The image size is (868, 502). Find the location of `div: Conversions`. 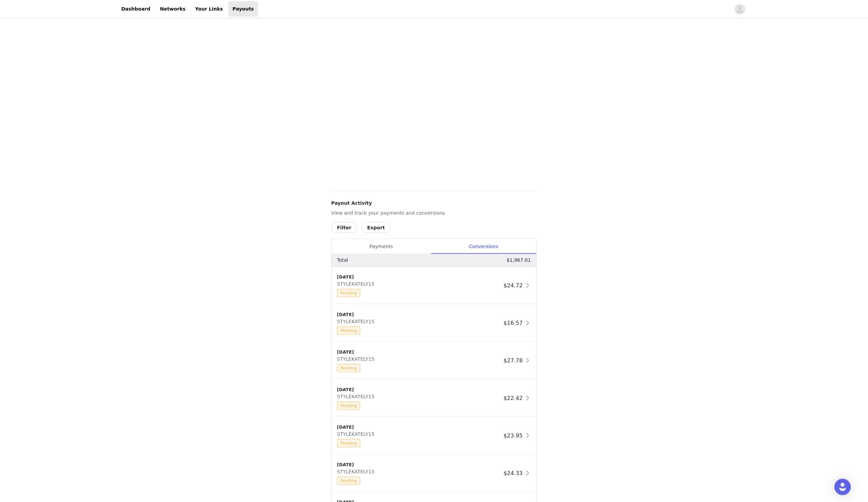

div: Conversions is located at coordinates (483, 246).